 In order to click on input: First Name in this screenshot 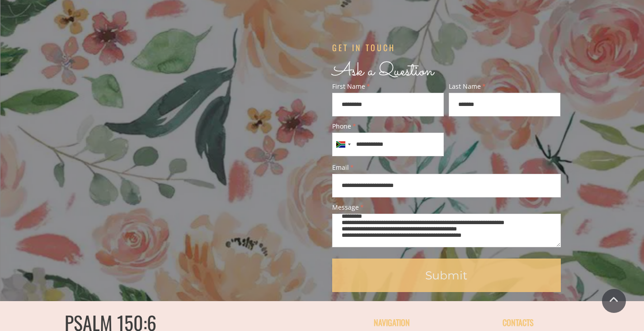, I will do `click(388, 104)`.